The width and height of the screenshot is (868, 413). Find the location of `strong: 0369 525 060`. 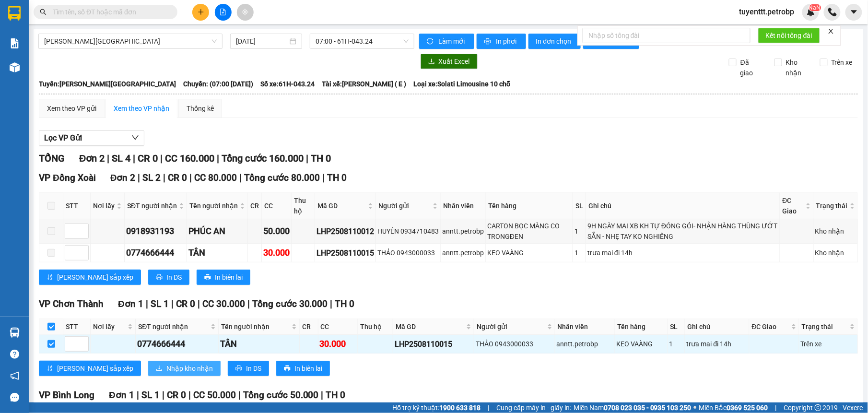

strong: 0369 525 060 is located at coordinates (748, 408).